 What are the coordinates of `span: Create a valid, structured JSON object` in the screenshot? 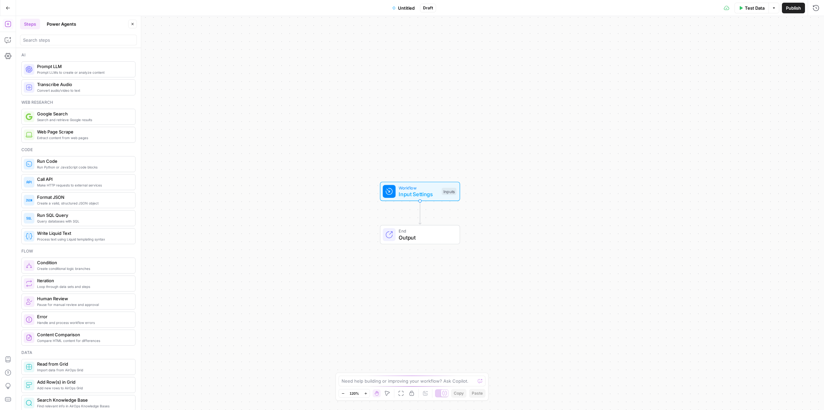 It's located at (83, 203).